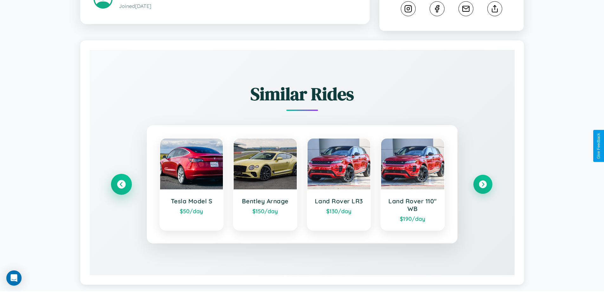 This screenshot has width=604, height=292. I want to click on h3: Bentley Arnage, so click(265, 201).